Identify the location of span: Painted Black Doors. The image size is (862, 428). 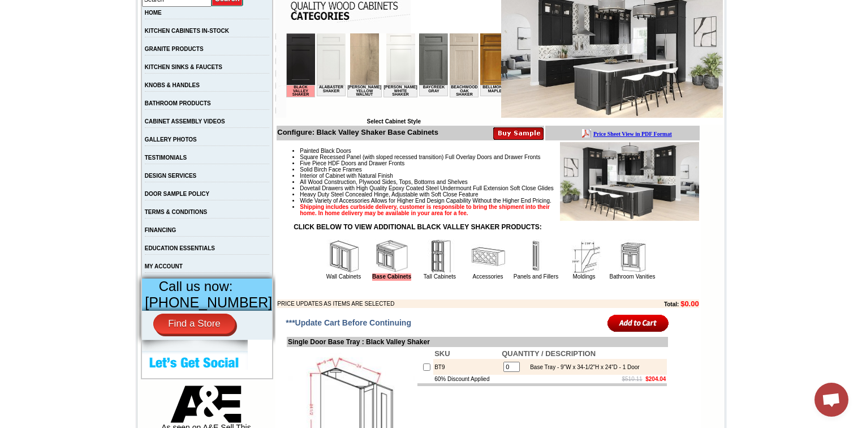
(325, 150).